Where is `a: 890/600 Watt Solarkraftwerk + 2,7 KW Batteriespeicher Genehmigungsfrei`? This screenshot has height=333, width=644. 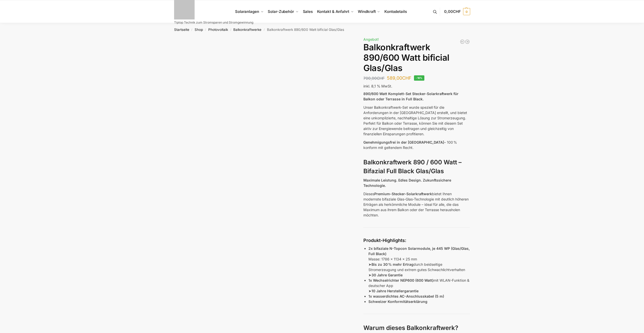
a: 890/600 Watt Solarkraftwerk + 2,7 KW Batteriespeicher Genehmigungsfrei is located at coordinates (463, 42).